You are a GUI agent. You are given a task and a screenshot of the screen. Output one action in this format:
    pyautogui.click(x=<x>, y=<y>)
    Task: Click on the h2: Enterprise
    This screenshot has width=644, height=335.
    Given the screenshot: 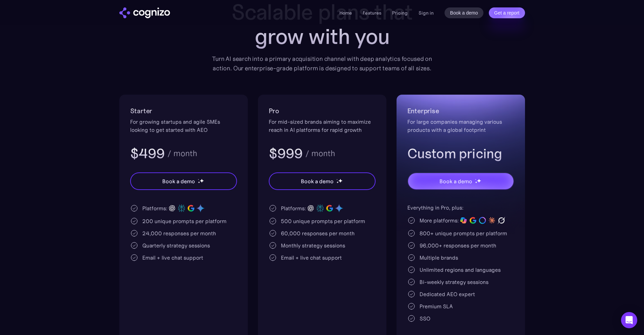 What is the action you would take?
    pyautogui.click(x=460, y=111)
    